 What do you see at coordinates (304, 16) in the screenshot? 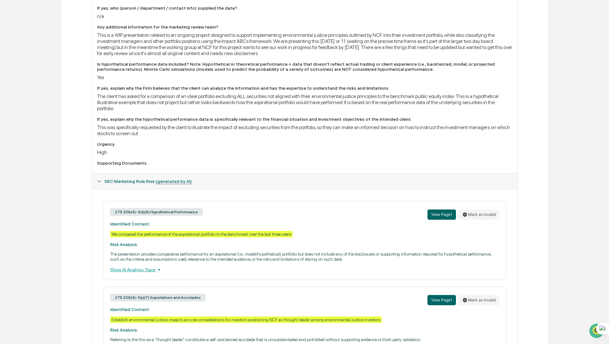
I see `div: n/a` at bounding box center [304, 16].